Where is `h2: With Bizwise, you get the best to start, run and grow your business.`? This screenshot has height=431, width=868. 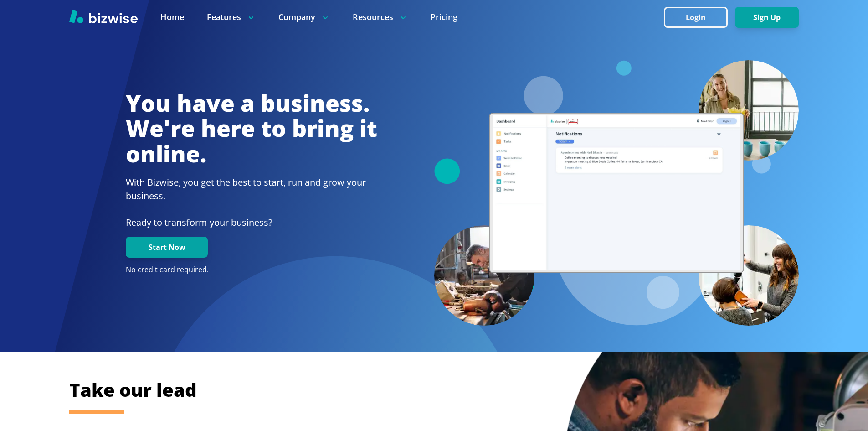
h2: With Bizwise, you get the best to start, run and grow your business. is located at coordinates (251, 189).